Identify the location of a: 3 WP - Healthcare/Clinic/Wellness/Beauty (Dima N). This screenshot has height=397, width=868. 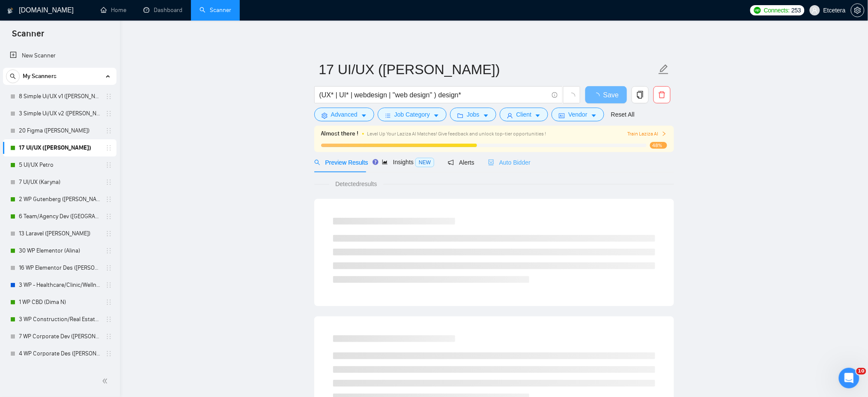
(60, 285).